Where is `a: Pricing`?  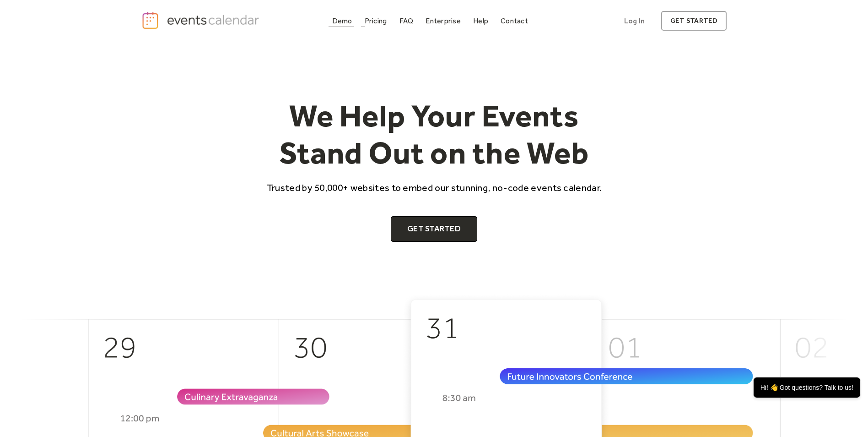 a: Pricing is located at coordinates (375, 21).